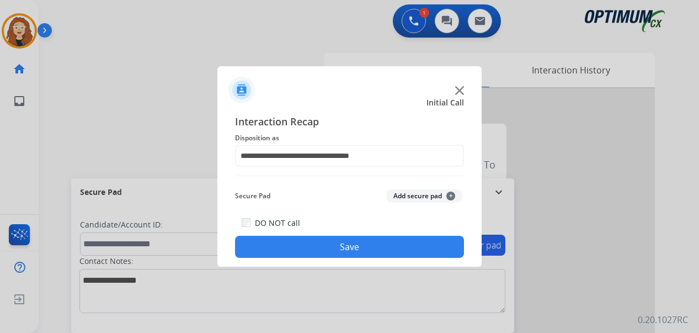 The image size is (699, 333). What do you see at coordinates (445, 103) in the screenshot?
I see `span: Initial Call` at bounding box center [445, 103].